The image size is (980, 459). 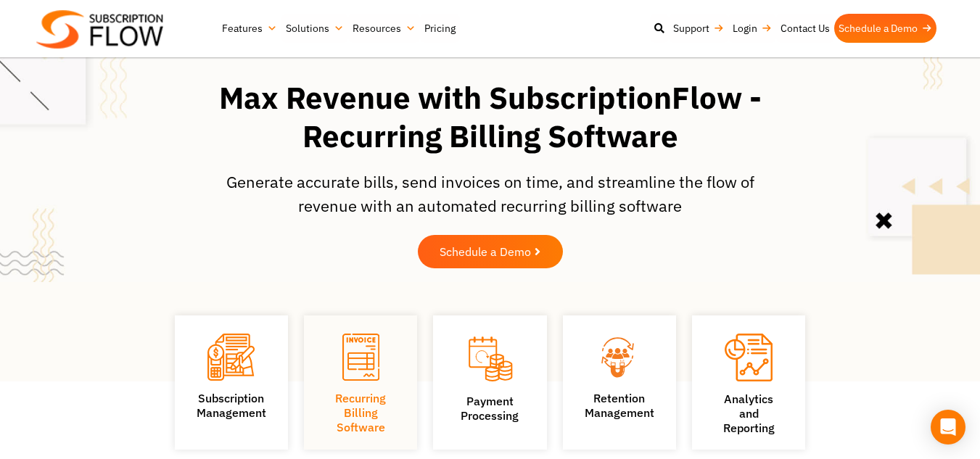 I want to click on a: Login, so click(x=752, y=29).